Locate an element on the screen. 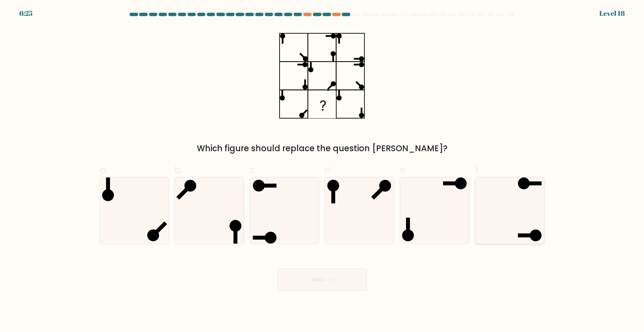 The height and width of the screenshot is (332, 644). span: e. is located at coordinates (404, 170).